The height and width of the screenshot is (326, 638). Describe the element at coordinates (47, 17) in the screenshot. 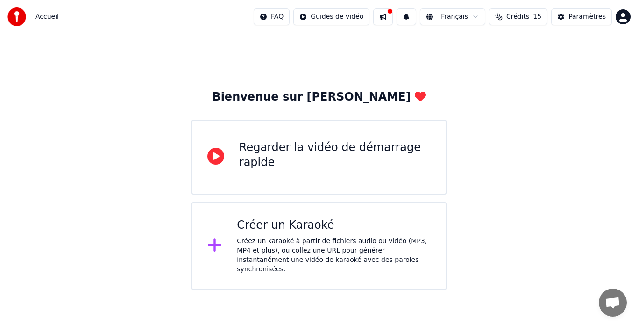

I see `nav: breadcrumb` at that location.